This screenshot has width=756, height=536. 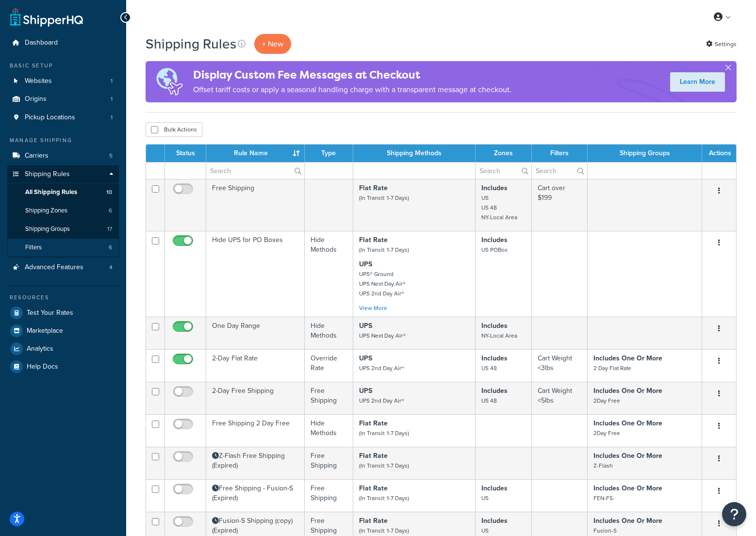 What do you see at coordinates (500, 336) in the screenshot?
I see `small: NY-Local Area` at bounding box center [500, 336].